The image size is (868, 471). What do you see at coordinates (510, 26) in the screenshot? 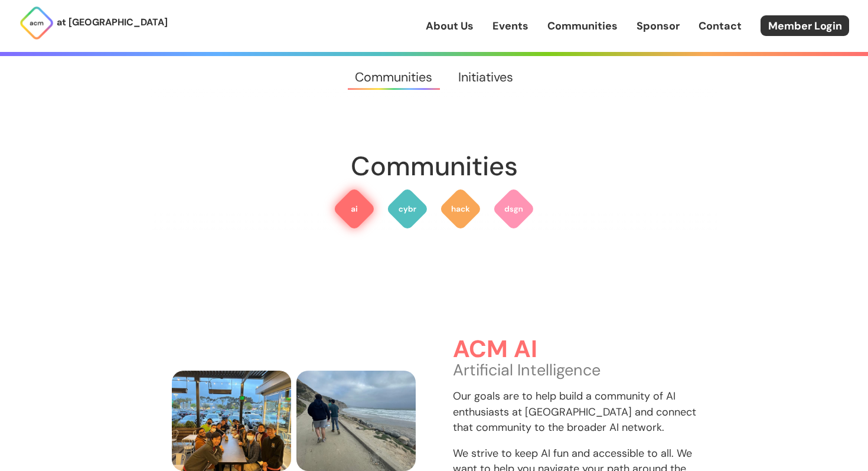
I see `a: Events` at bounding box center [510, 26].